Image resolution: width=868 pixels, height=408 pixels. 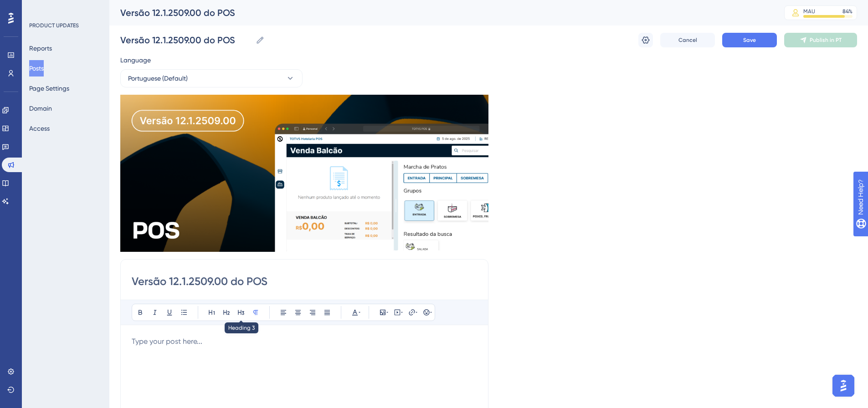 I want to click on button: Publish in PT, so click(x=821, y=40).